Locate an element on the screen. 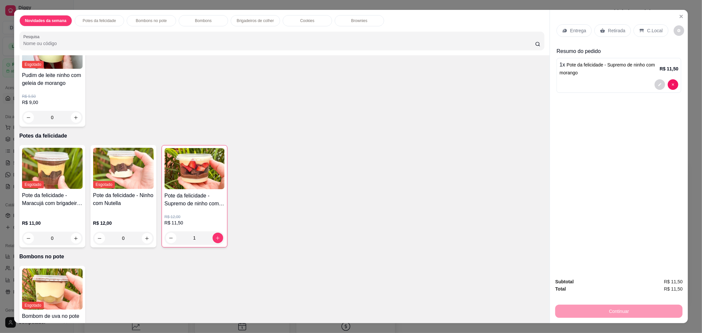  p: 1 x is located at coordinates (610, 69).